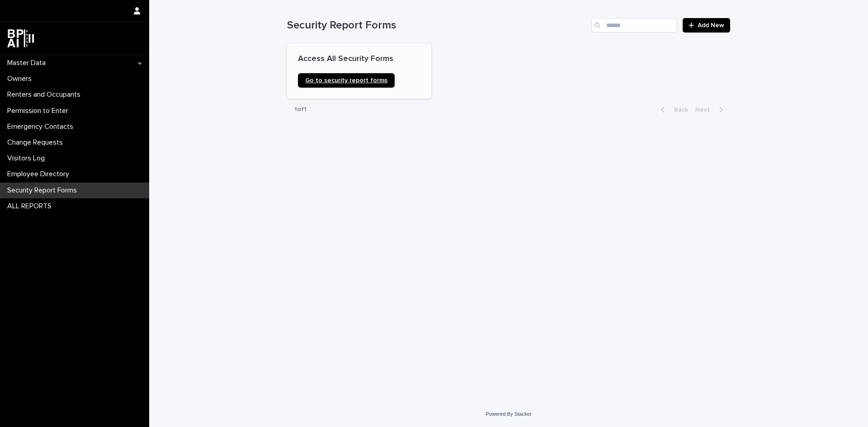 The width and height of the screenshot is (868, 427). I want to click on p: 1 of 1, so click(300, 110).